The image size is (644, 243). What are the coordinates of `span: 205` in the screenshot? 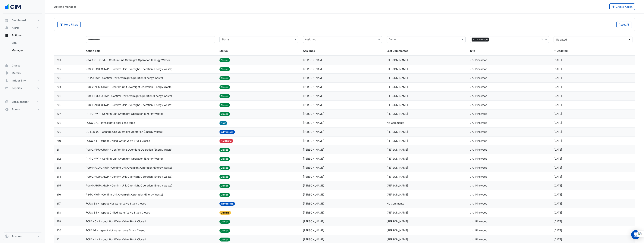 It's located at (59, 96).